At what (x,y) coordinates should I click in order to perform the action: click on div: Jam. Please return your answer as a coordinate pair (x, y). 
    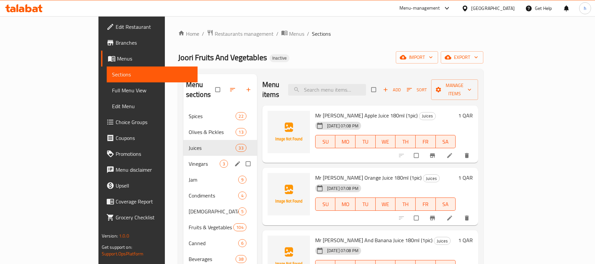
    Looking at the image, I should click on (213, 179).